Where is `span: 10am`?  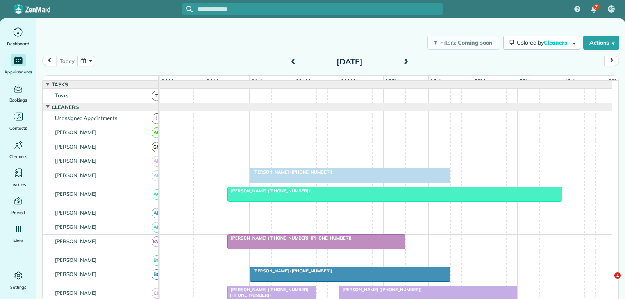
span: 10am is located at coordinates (303, 81).